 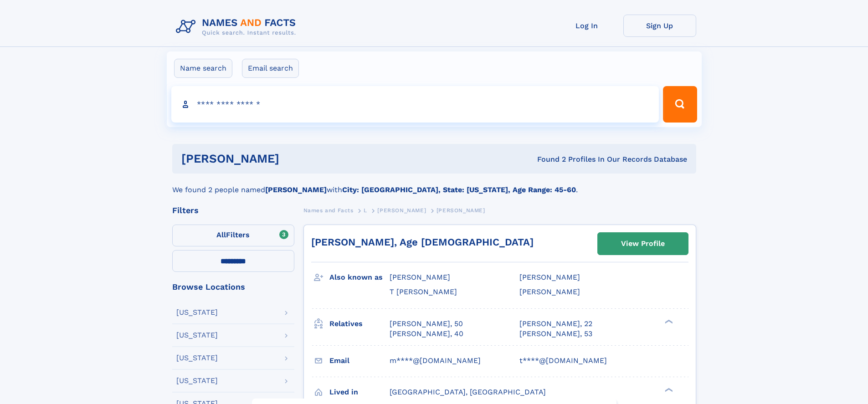 What do you see at coordinates (587, 25) in the screenshot?
I see `a: Log In` at bounding box center [587, 25].